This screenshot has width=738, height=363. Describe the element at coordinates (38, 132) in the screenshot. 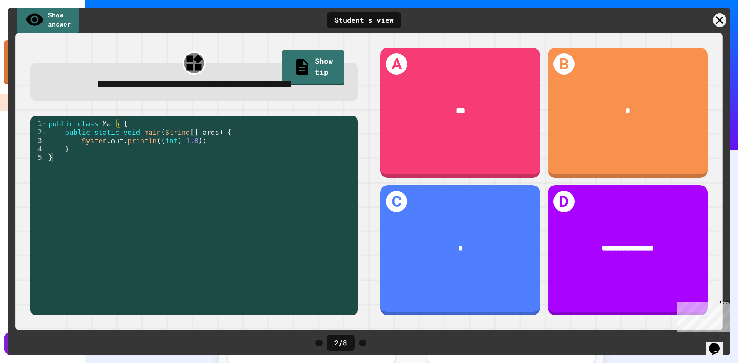

I see `div: 2` at that location.